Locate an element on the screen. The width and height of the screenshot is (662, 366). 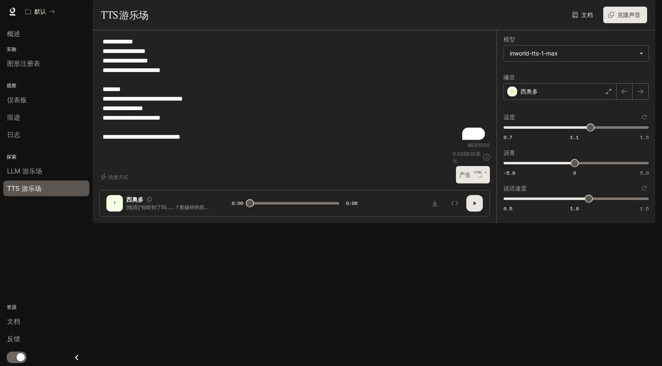
font: 说话速度 is located at coordinates (515, 188).